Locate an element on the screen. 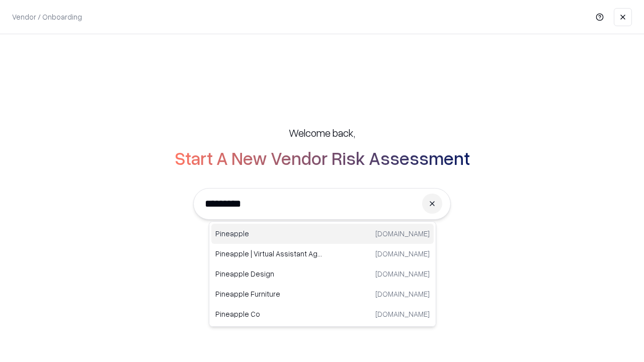 The height and width of the screenshot is (362, 644). p: Pineapple Furniture is located at coordinates (268, 294).